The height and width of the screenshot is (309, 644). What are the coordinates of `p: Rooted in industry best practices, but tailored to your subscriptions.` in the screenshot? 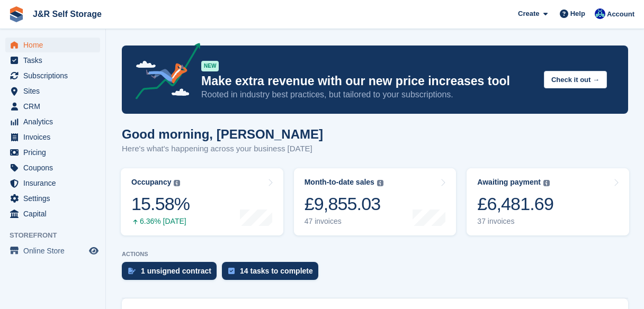 It's located at (368, 94).